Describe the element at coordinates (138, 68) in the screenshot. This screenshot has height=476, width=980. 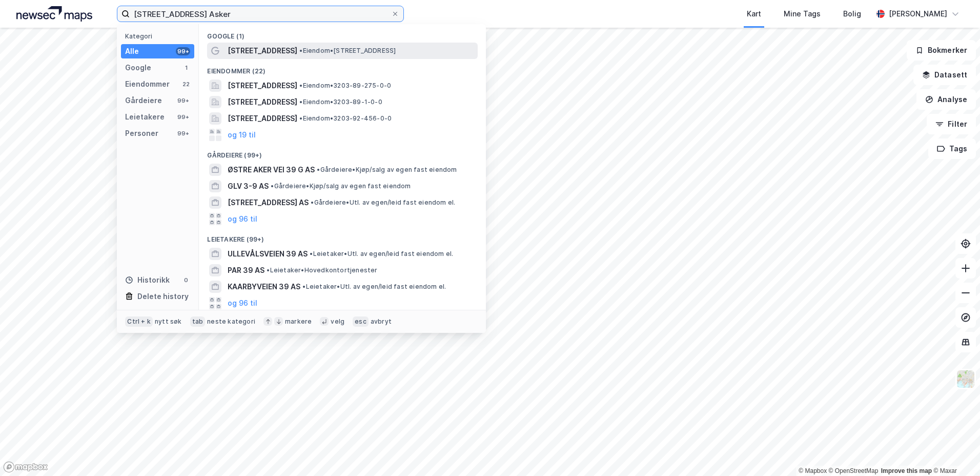
I see `div: Google` at that location.